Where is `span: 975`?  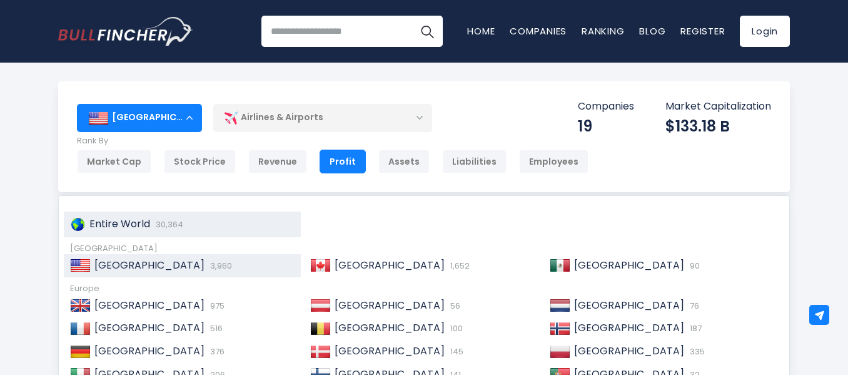 span: 975 is located at coordinates (216, 305).